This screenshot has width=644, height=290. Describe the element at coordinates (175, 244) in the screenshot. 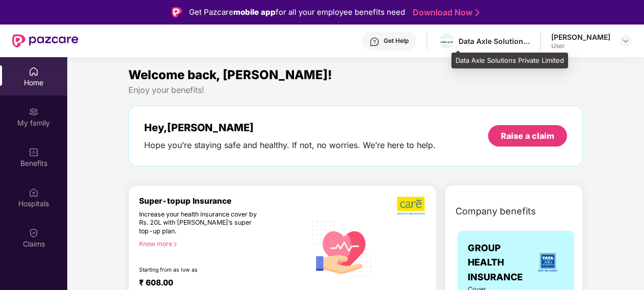

I see `span: right` at that location.